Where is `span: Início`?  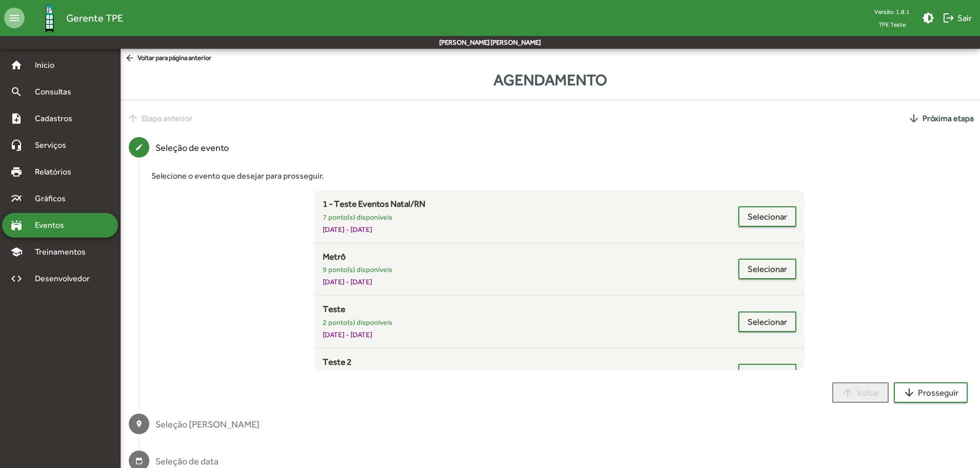
span: Início is located at coordinates (48, 65).